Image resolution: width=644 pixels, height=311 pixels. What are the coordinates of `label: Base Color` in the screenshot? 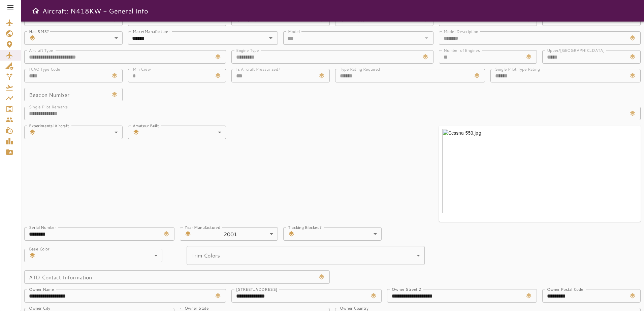 It's located at (39, 248).